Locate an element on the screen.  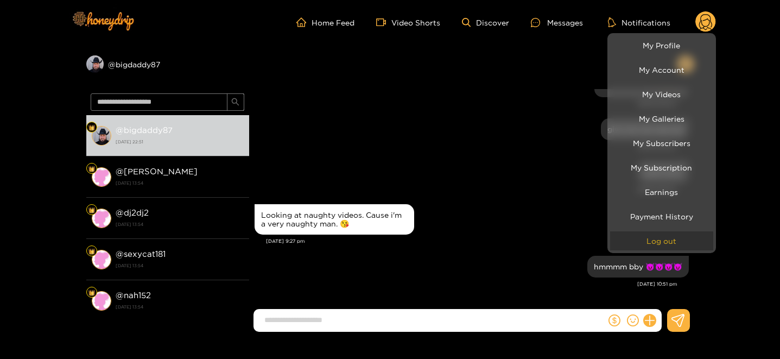
a: My Subscribers is located at coordinates (661, 143).